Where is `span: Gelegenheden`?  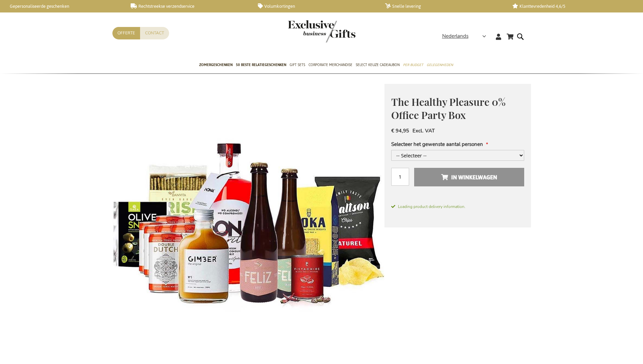
span: Gelegenheden is located at coordinates (440, 65).